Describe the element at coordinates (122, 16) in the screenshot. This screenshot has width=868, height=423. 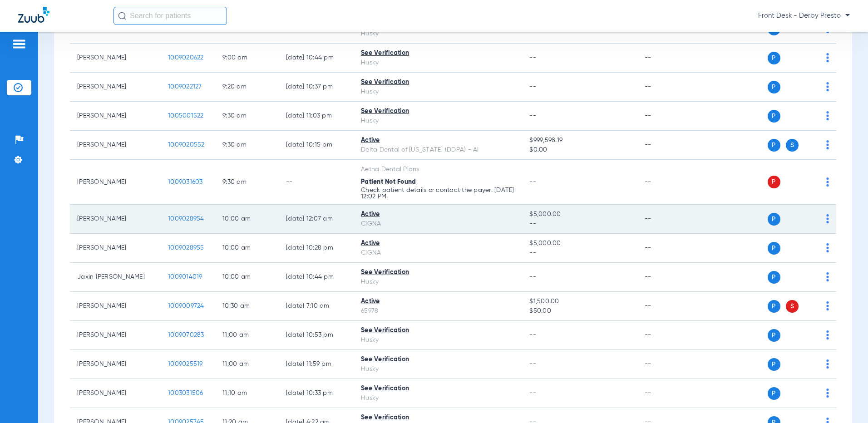
I see `img: Search Icon` at that location.